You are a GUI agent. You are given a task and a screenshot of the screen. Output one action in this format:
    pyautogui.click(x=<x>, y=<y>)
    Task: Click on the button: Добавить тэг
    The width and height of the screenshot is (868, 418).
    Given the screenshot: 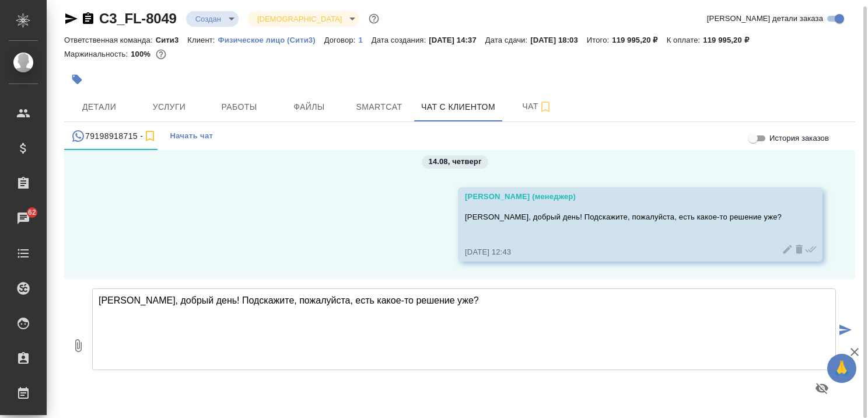 What is the action you would take?
    pyautogui.click(x=77, y=79)
    